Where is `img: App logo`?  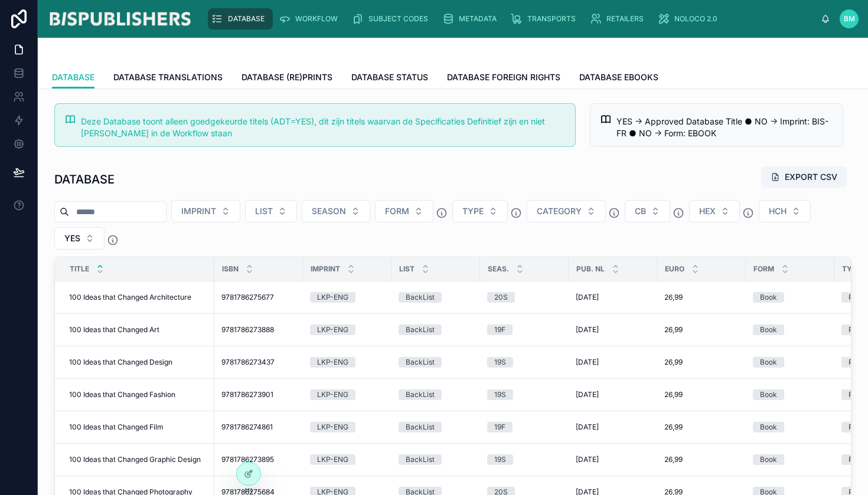
img: App logo is located at coordinates (120, 19).